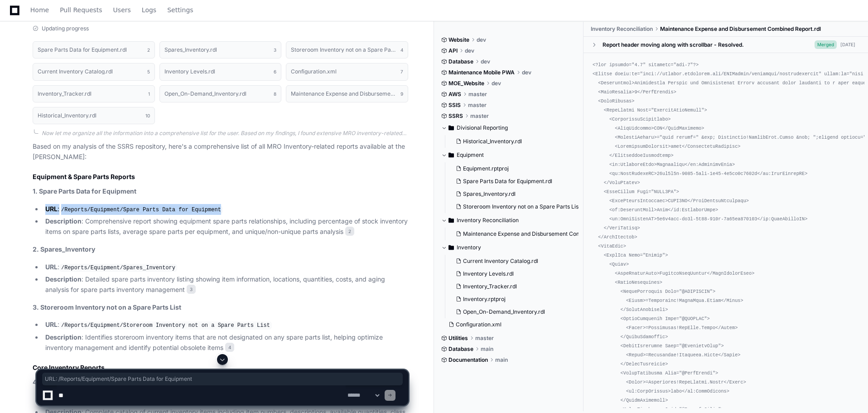 The width and height of the screenshot is (868, 413). What do you see at coordinates (478, 325) in the screenshot?
I see `span: Configuration.xml` at bounding box center [478, 325].